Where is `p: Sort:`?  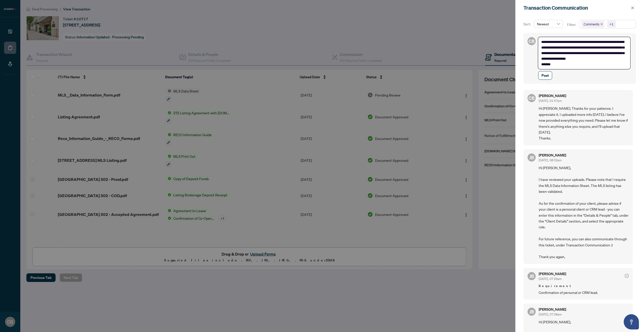 p: Sort: is located at coordinates (528, 24).